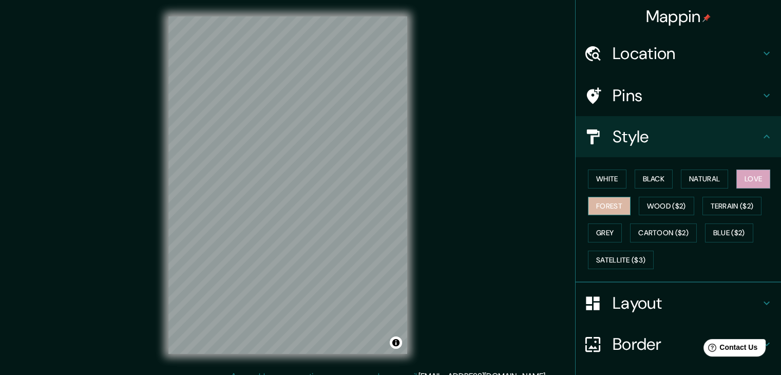  What do you see at coordinates (605, 233) in the screenshot?
I see `button: Grey` at bounding box center [605, 233].